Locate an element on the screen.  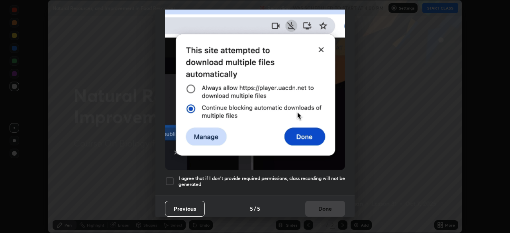
h5: I agree that if I don't provide required permissions, class recording will not be generated is located at coordinates (262, 181).